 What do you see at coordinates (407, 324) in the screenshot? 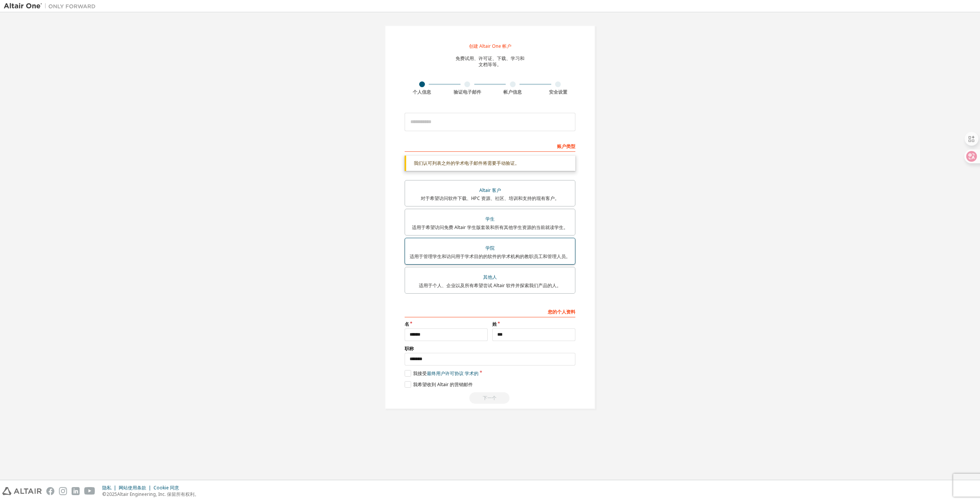
I see `font: 名` at bounding box center [407, 324].